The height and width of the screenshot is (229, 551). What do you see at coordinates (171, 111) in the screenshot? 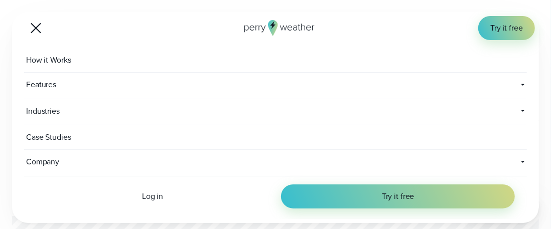
I see `span: Industries` at bounding box center [171, 111].